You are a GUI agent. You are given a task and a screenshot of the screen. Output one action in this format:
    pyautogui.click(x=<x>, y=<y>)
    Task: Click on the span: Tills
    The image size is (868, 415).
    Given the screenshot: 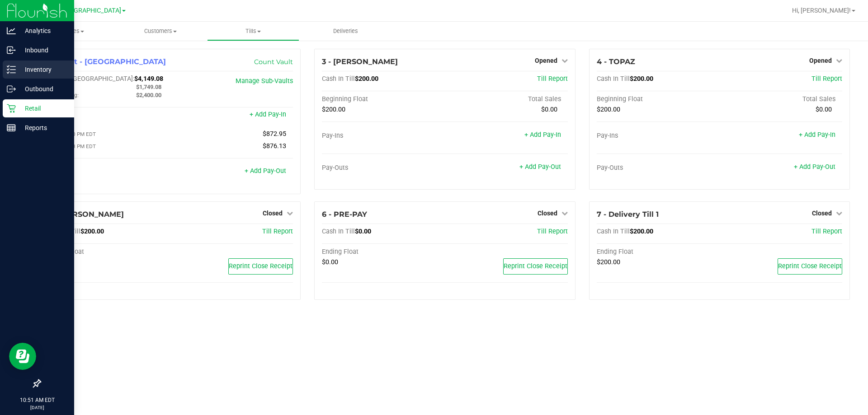 What is the action you would take?
    pyautogui.click(x=253, y=31)
    